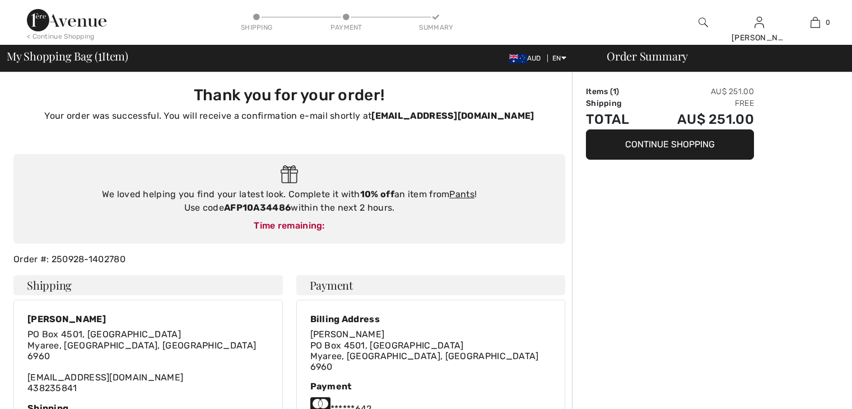 Image resolution: width=852 pixels, height=409 pixels. What do you see at coordinates (289, 95) in the screenshot?
I see `h3: Thank you for your order!` at bounding box center [289, 95].